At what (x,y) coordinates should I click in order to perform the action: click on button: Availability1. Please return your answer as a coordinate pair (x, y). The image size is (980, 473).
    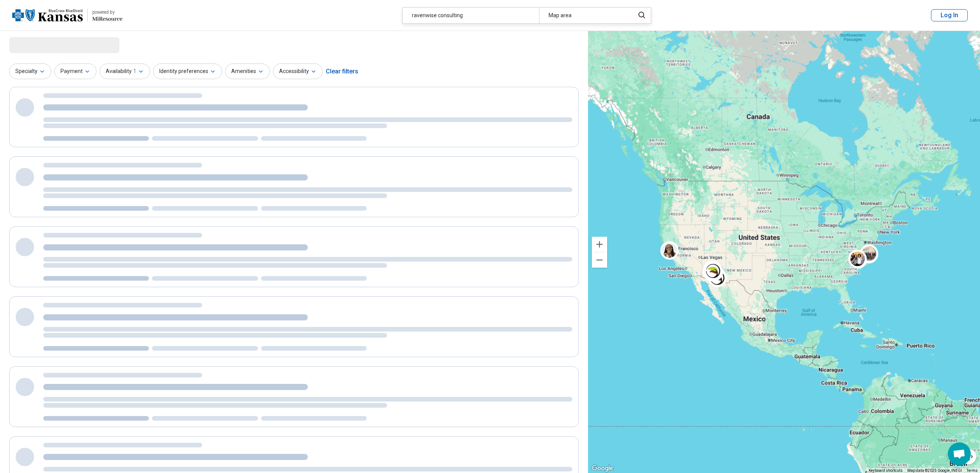
    Looking at the image, I should click on (125, 71).